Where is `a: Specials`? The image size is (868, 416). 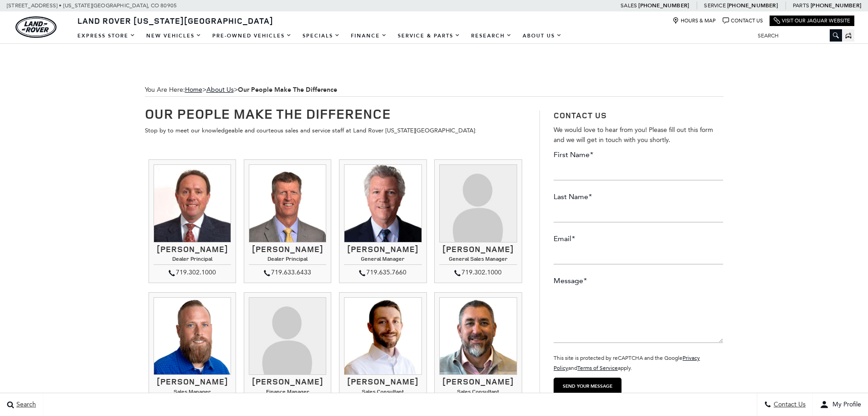 a: Specials is located at coordinates (322, 35).